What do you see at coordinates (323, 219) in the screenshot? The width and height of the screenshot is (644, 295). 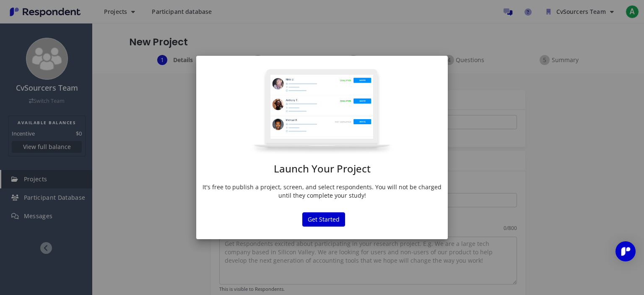 I see `button: Get Started` at bounding box center [323, 219].